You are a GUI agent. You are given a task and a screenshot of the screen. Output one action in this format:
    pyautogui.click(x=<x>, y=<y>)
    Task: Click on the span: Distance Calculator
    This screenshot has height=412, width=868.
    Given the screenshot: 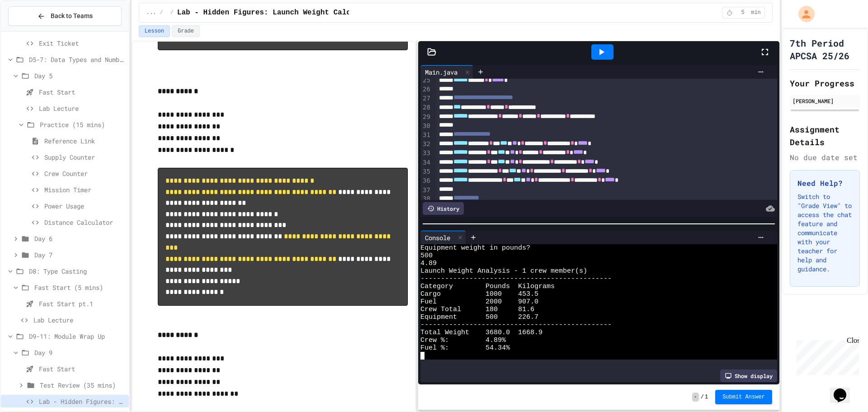 What is the action you would take?
    pyautogui.click(x=85, y=222)
    